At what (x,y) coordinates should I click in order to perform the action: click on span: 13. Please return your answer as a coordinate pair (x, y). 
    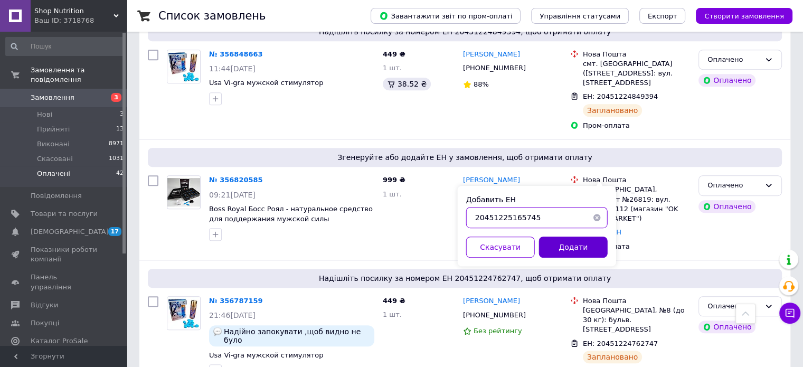
    Looking at the image, I should click on (120, 129).